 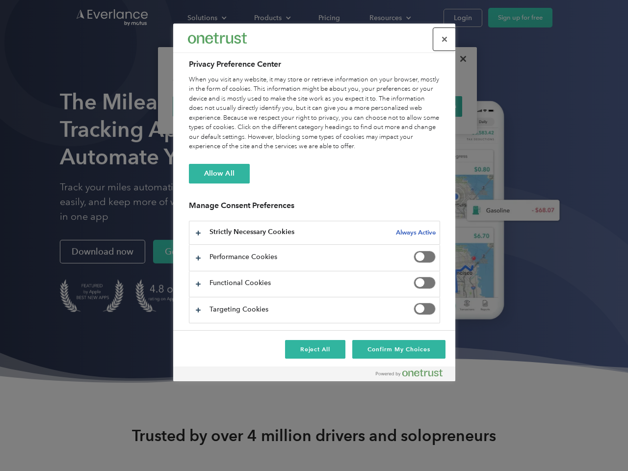 What do you see at coordinates (398, 349) in the screenshot?
I see `button: Confirm My Choices` at bounding box center [398, 349].